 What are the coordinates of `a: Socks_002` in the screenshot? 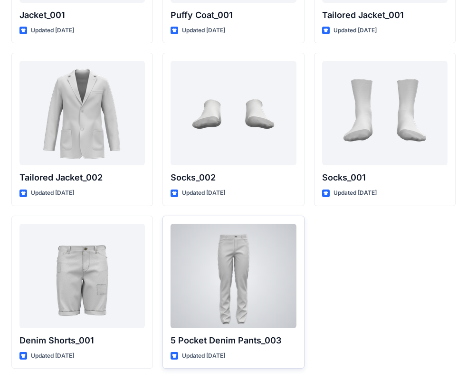 It's located at (233, 113).